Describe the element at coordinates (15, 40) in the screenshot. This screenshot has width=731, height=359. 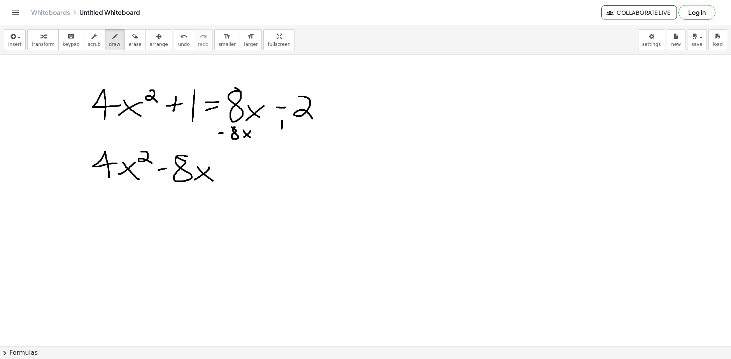
I see `button: insert` at that location.